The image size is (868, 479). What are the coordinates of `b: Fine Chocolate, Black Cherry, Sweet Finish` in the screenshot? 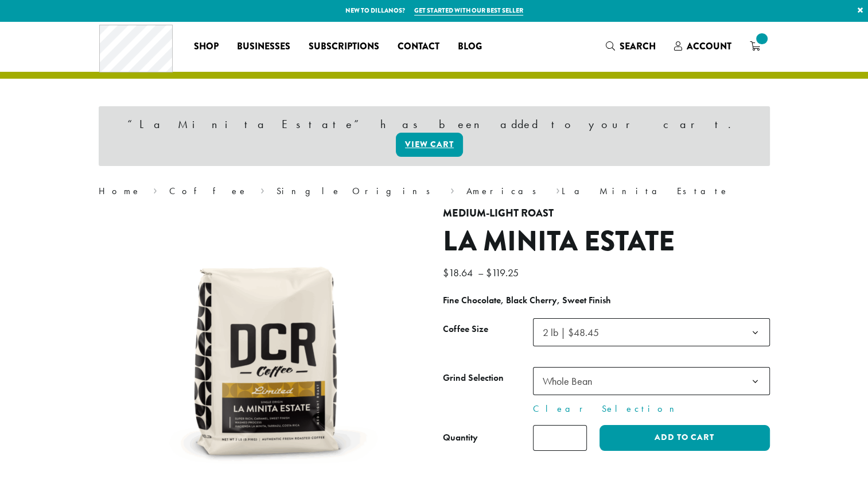 It's located at (527, 299).